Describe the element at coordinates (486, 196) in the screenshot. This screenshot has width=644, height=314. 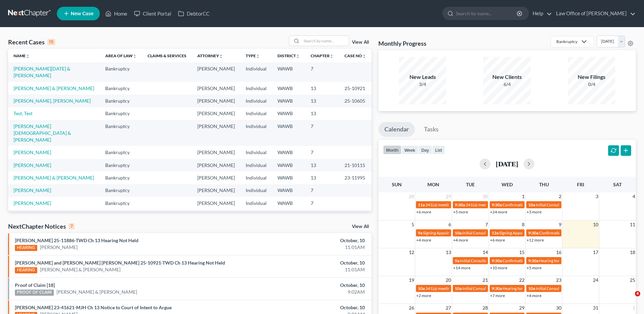
I see `span: 30` at that location.